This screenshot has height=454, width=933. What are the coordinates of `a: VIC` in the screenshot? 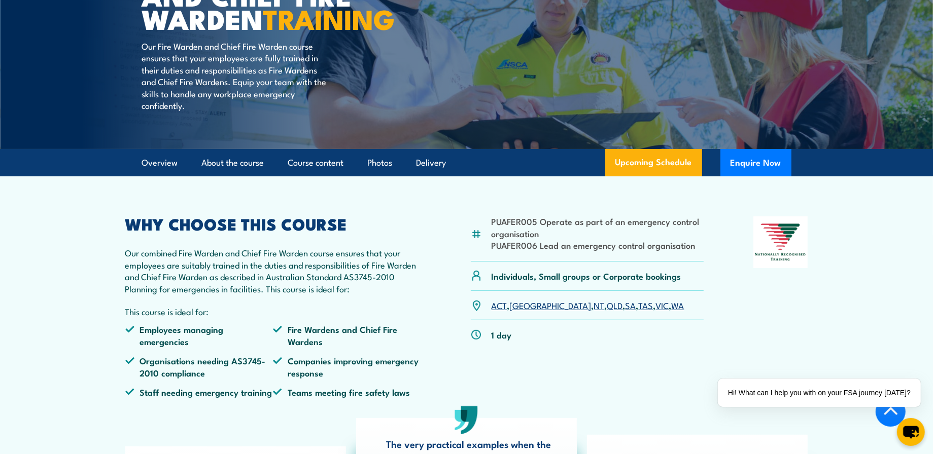 It's located at (662, 305).